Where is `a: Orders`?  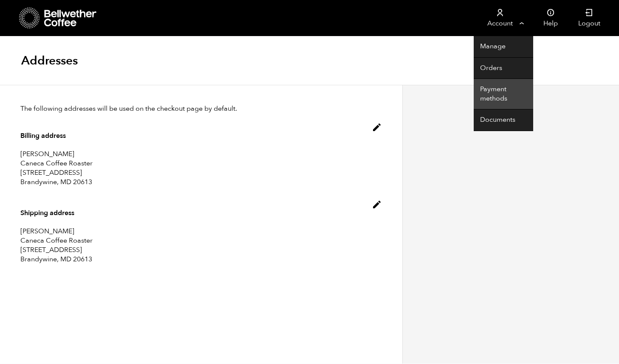
a: Orders is located at coordinates (504, 68).